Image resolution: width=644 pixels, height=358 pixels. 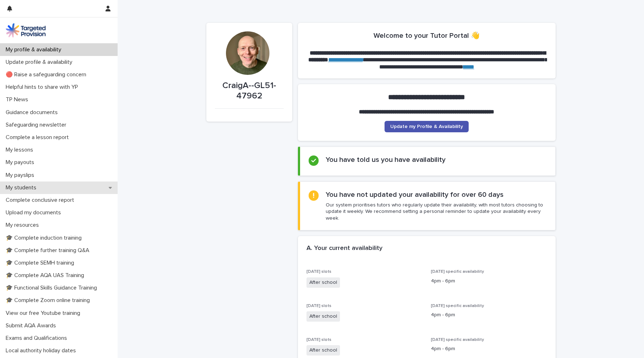 What do you see at coordinates (22, 162) in the screenshot?
I see `p: My payouts` at bounding box center [22, 162].